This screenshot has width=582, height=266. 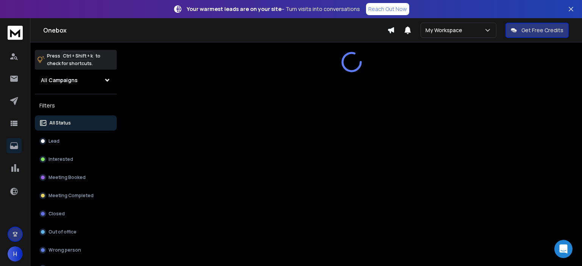 What do you see at coordinates (15, 254) in the screenshot?
I see `button: H` at bounding box center [15, 254].